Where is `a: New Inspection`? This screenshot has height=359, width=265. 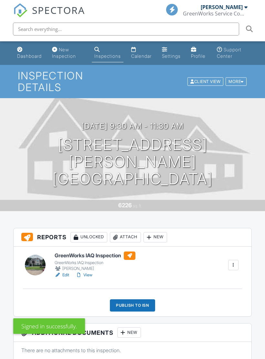
a: New Inspection is located at coordinates (68, 53).